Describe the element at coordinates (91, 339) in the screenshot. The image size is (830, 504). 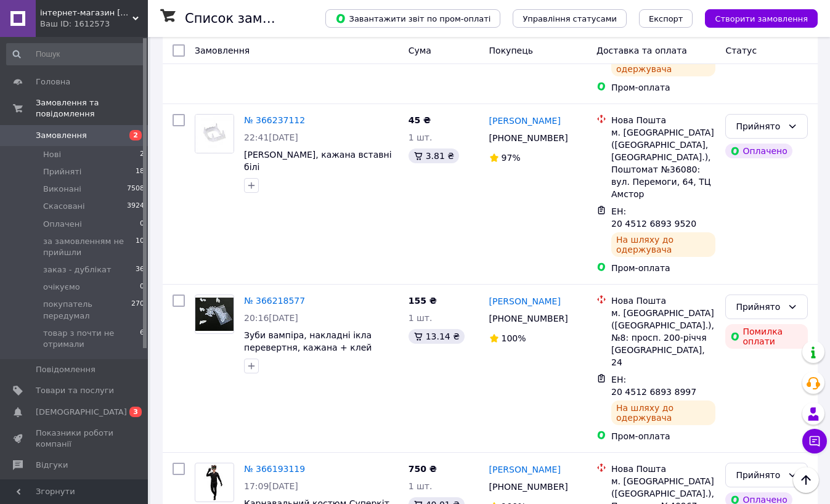
I see `span: товар з почти не отримали` at that location.